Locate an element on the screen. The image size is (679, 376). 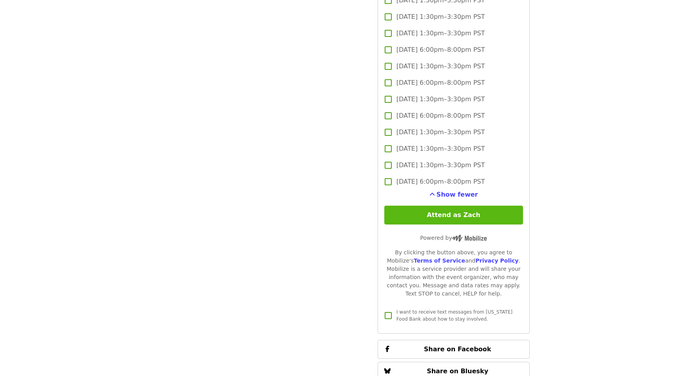
div: By clicking the button above, you agree to Mobilize's and . Mobilize is a service provider and wi... is located at coordinates (453, 273).